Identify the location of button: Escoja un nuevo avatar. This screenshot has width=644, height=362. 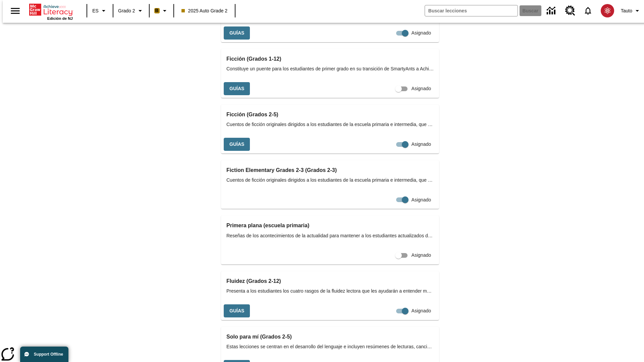
(607, 11).